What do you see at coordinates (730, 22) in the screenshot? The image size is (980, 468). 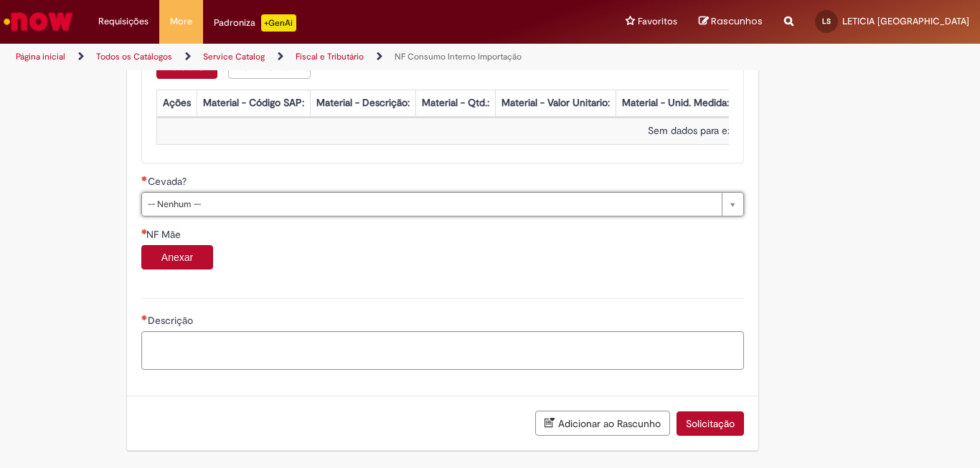 I see `a: Rascunhos` at bounding box center [730, 22].